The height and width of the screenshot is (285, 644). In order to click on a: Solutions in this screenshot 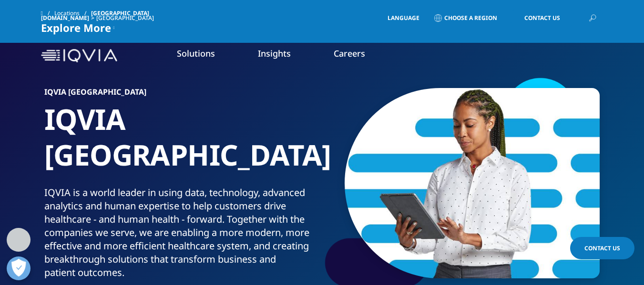, I will do `click(196, 54)`.